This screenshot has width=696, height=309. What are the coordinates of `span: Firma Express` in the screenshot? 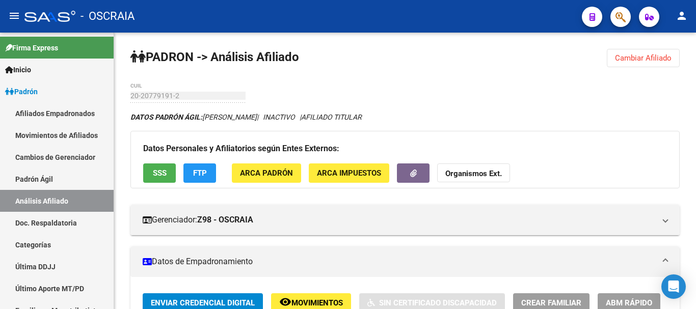 It's located at (32, 48).